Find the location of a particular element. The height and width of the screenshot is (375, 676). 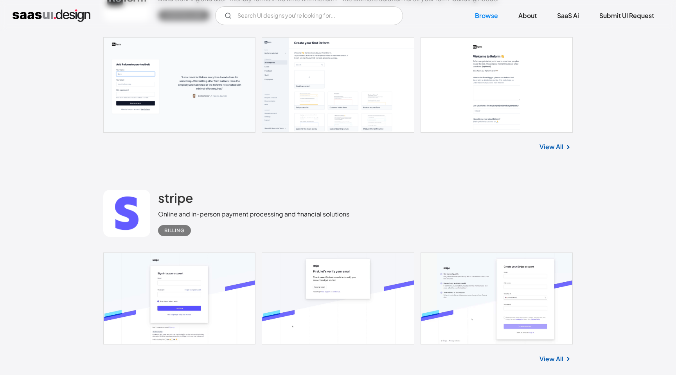

h2: stripe is located at coordinates (176, 198).